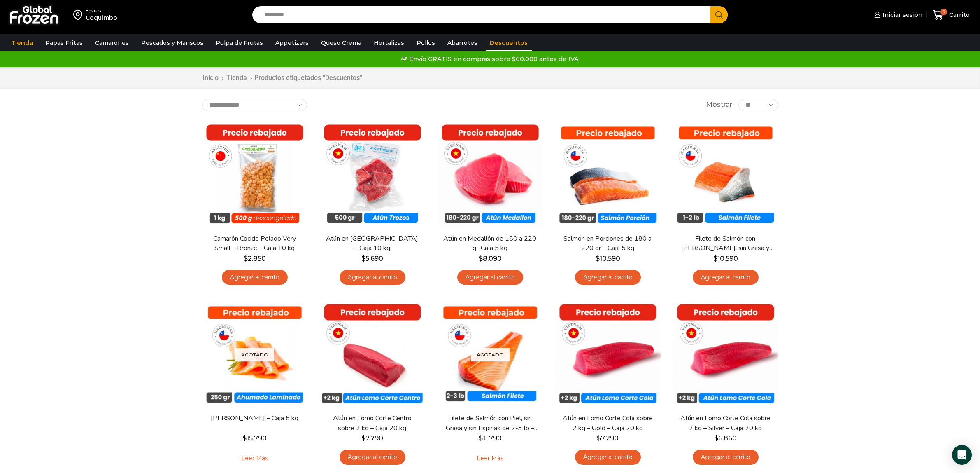  Describe the element at coordinates (898, 15) in the screenshot. I see `a: Iniciar sesión` at that location.